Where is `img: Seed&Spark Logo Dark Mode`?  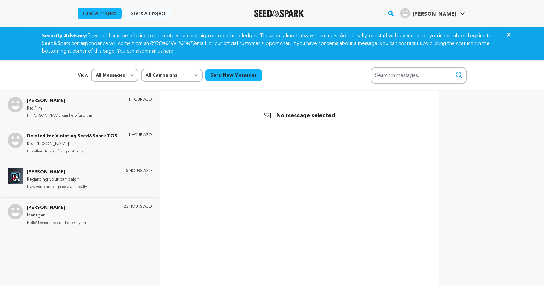
img: Seed&Spark Logo Dark Mode is located at coordinates (279, 13).